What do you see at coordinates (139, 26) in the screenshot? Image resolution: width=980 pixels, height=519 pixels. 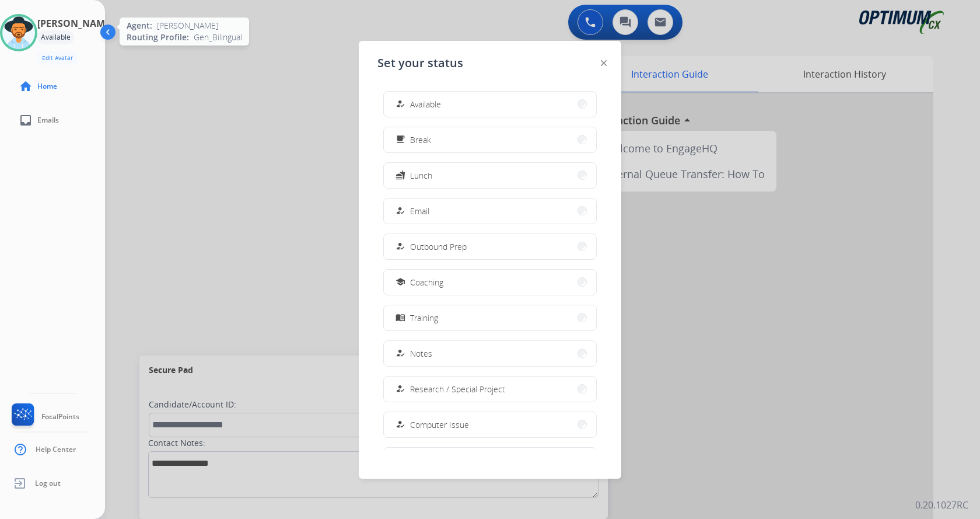 I see `span: Agent:` at bounding box center [139, 26].